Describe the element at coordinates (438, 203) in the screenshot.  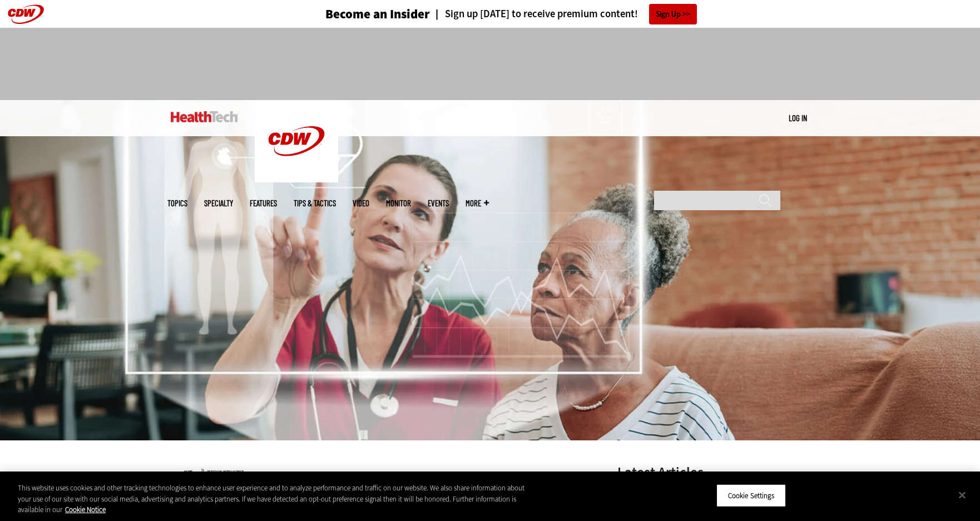
I see `a: Events` at that location.